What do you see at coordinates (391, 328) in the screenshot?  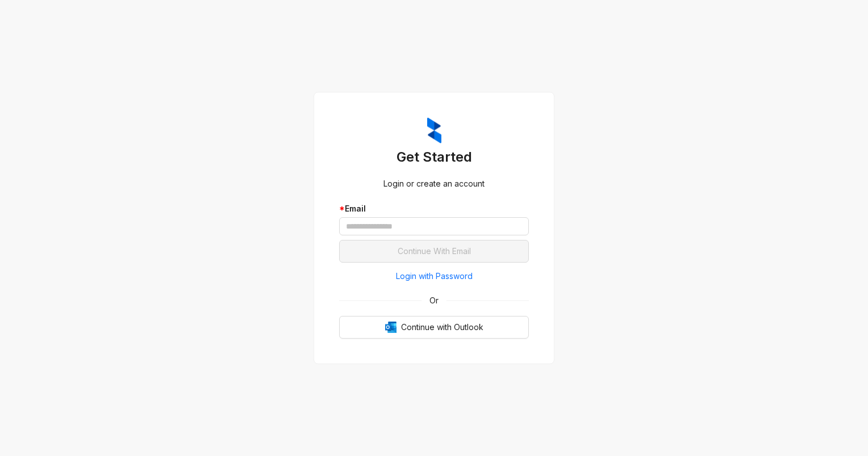 I see `img: Outlook` at bounding box center [391, 328].